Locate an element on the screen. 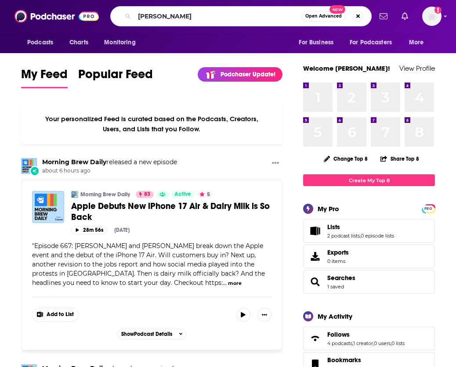  a: View Profile is located at coordinates (417, 68).